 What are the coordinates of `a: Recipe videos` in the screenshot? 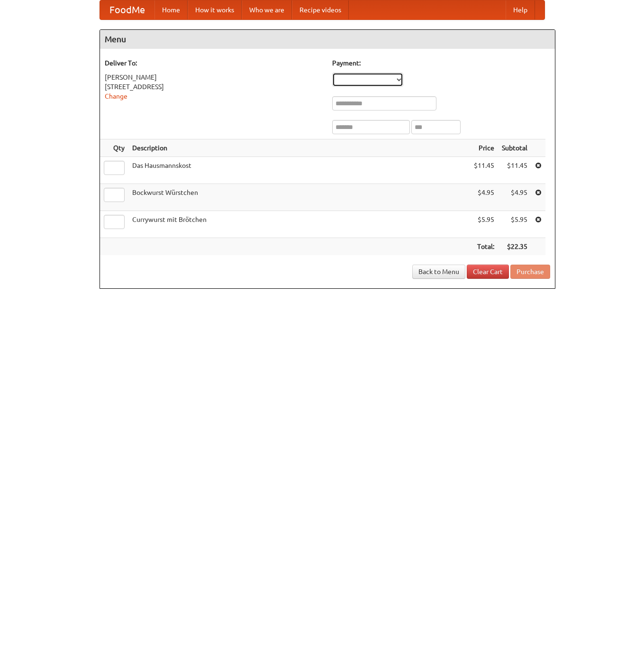 It's located at (320, 10).